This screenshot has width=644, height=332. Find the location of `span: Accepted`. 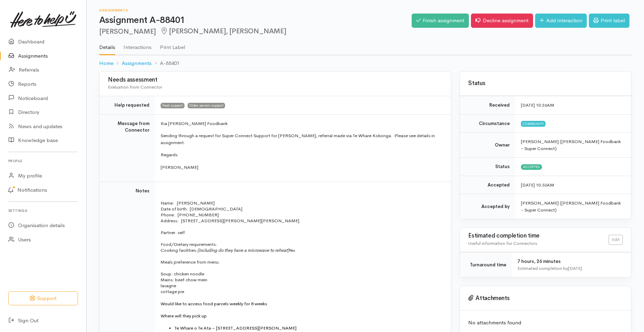

span: Accepted is located at coordinates (532, 167).